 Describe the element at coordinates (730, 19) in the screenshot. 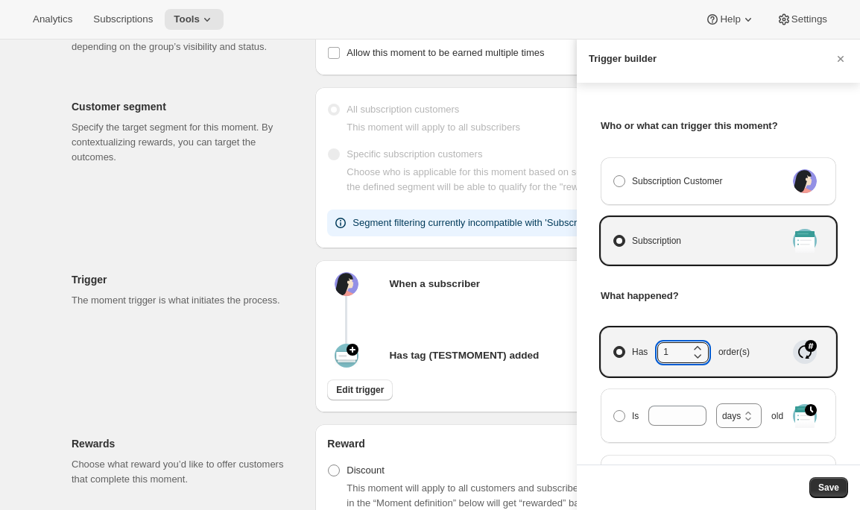

I see `span: Help` at that location.